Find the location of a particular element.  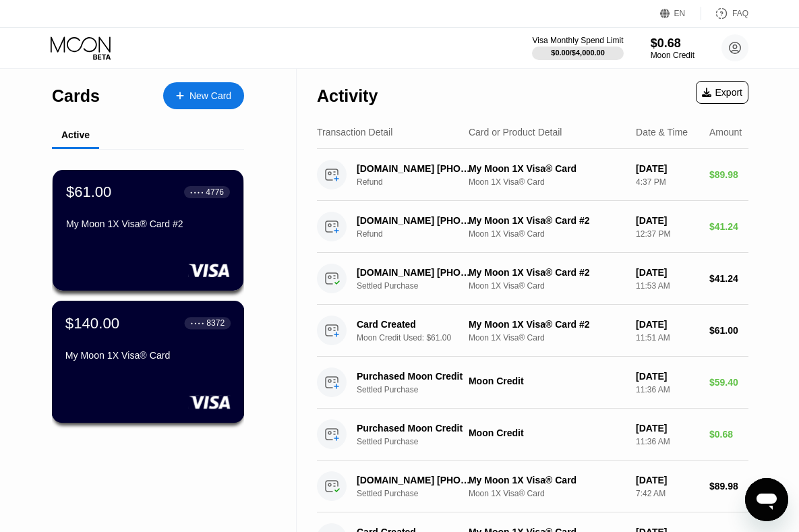

div: 7:42 AM is located at coordinates (667, 494).